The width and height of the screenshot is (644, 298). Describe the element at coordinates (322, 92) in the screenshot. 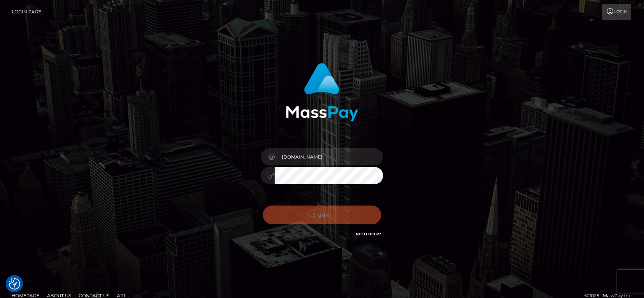

I see `img: MassPay Login` at that location.